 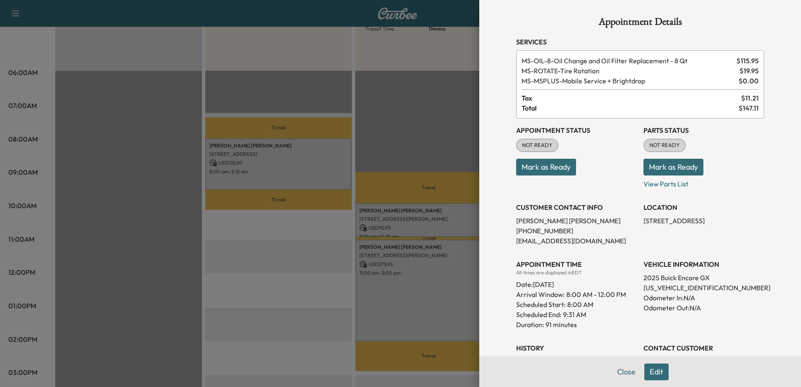 What do you see at coordinates (576, 294) in the screenshot?
I see `p: Arrival Window:` at bounding box center [576, 294].